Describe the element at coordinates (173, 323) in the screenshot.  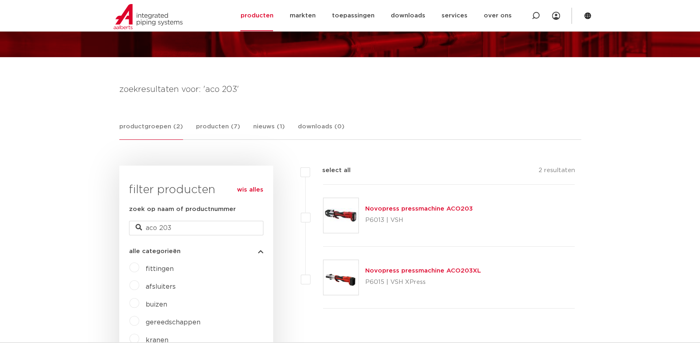
I see `span: gereedschappen` at that location.